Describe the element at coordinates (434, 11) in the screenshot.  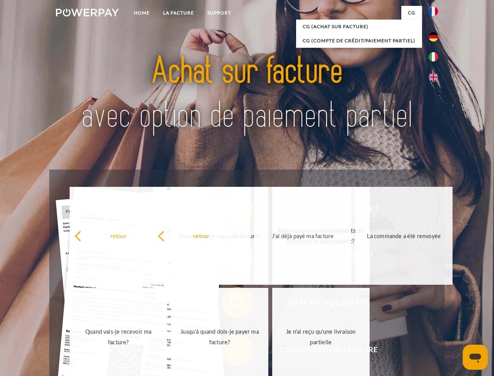
I see `img: fr` at that location.